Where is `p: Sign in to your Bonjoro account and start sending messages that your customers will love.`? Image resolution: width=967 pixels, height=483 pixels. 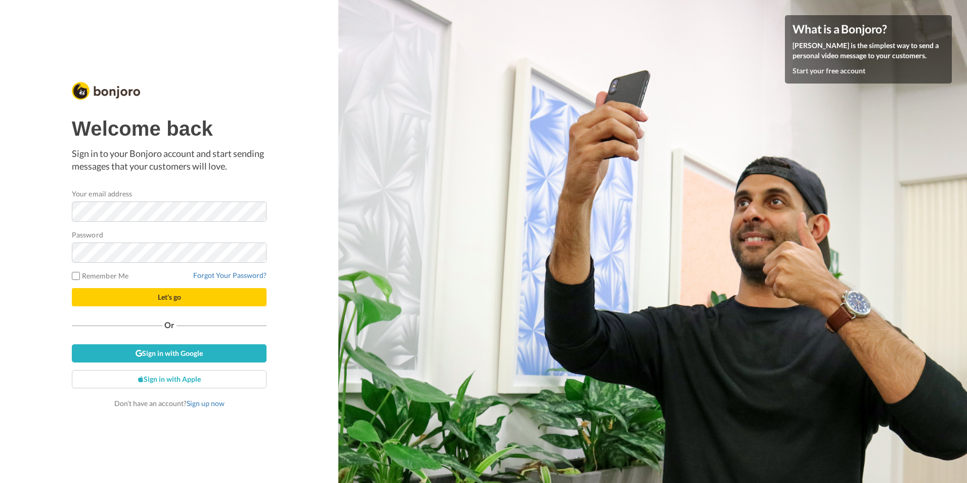
p: Sign in to your Bonjoro account and start sending messages that your customers will love. is located at coordinates (169, 160).